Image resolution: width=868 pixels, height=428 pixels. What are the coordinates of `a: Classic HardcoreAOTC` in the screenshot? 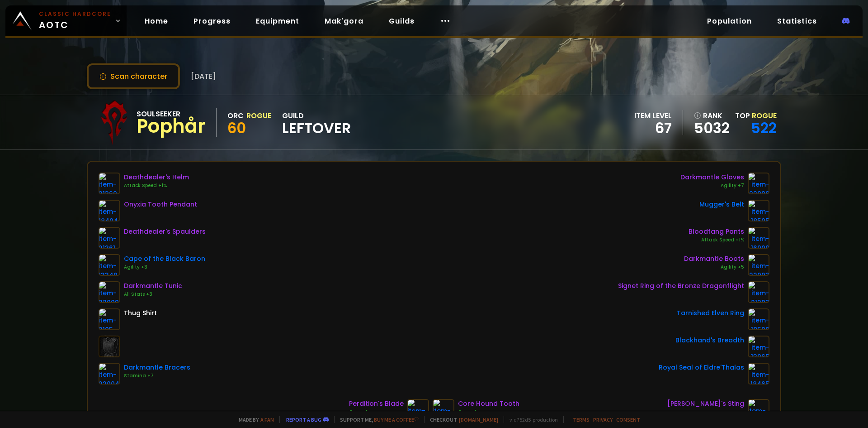 It's located at (66, 21).